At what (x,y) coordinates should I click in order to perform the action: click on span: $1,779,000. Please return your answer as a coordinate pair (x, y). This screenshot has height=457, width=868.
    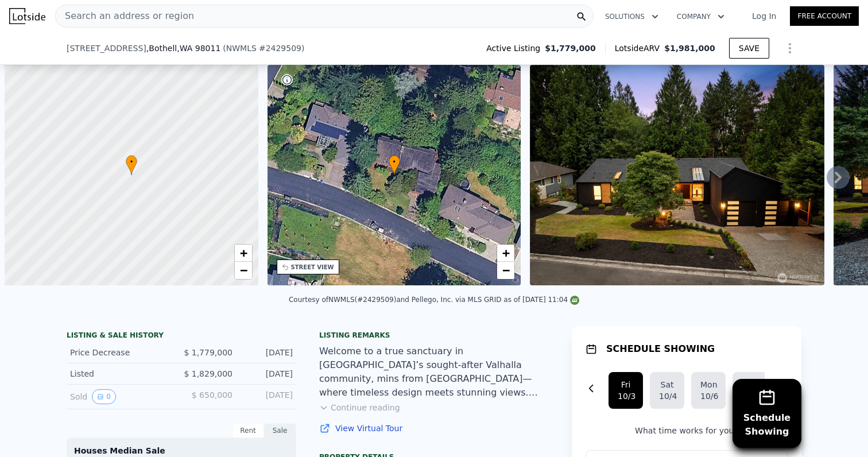
    Looking at the image, I should click on (570, 48).